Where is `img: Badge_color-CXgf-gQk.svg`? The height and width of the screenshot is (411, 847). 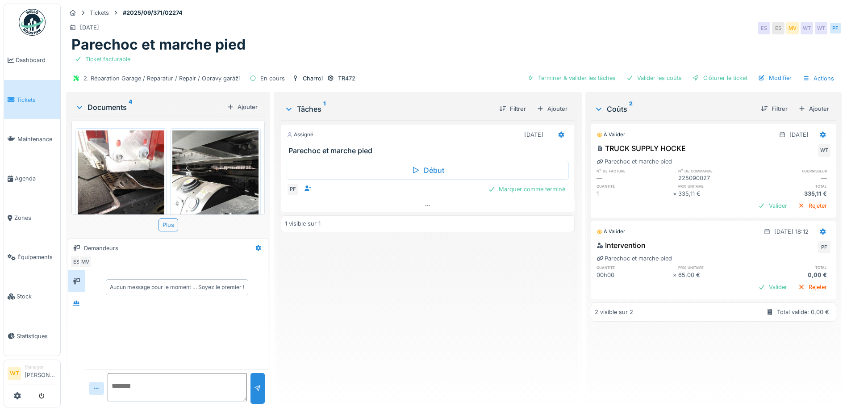
img: Badge_color-CXgf-gQk.svg is located at coordinates (32, 22).